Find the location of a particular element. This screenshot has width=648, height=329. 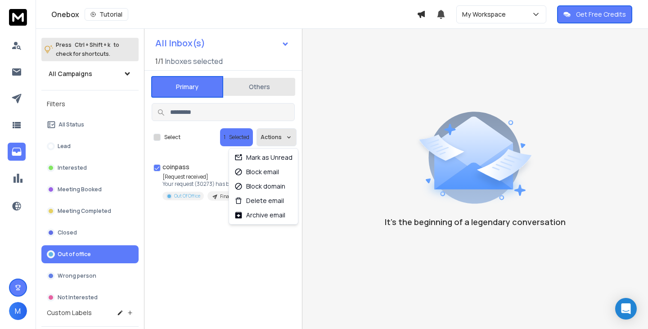

p: It’s the beginning of a legendary conversation is located at coordinates (475, 222).